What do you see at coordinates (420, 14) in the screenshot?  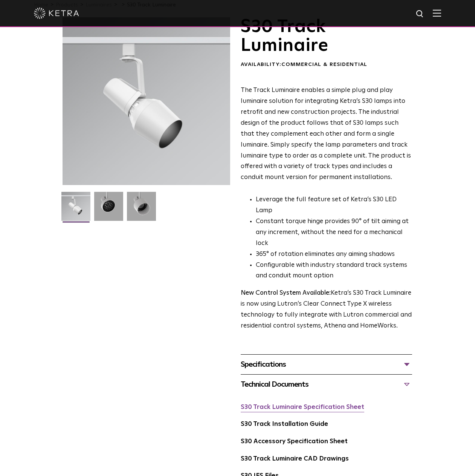 I see `img: search icon` at bounding box center [420, 14].